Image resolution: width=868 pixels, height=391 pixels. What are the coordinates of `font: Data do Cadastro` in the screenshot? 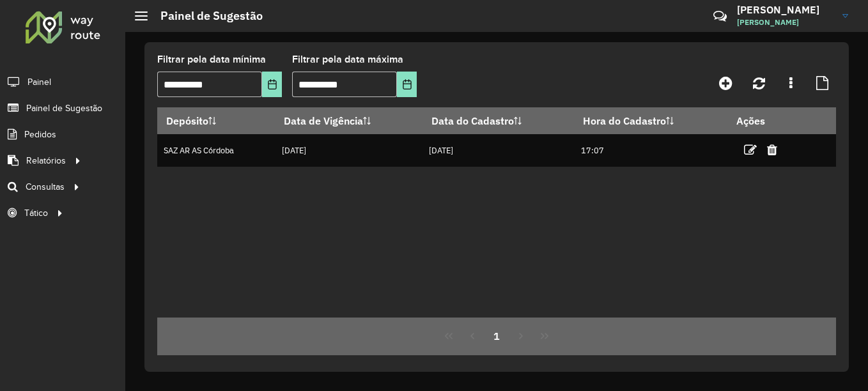 It's located at (472, 121).